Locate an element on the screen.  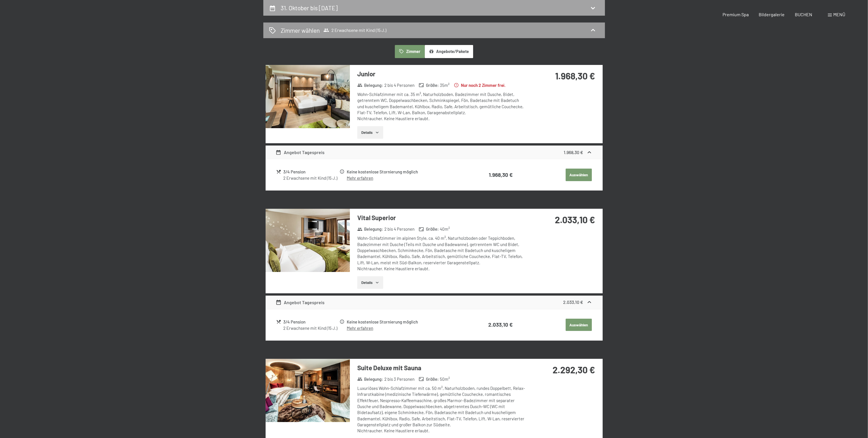
span: 35 m² is located at coordinates (445, 85).